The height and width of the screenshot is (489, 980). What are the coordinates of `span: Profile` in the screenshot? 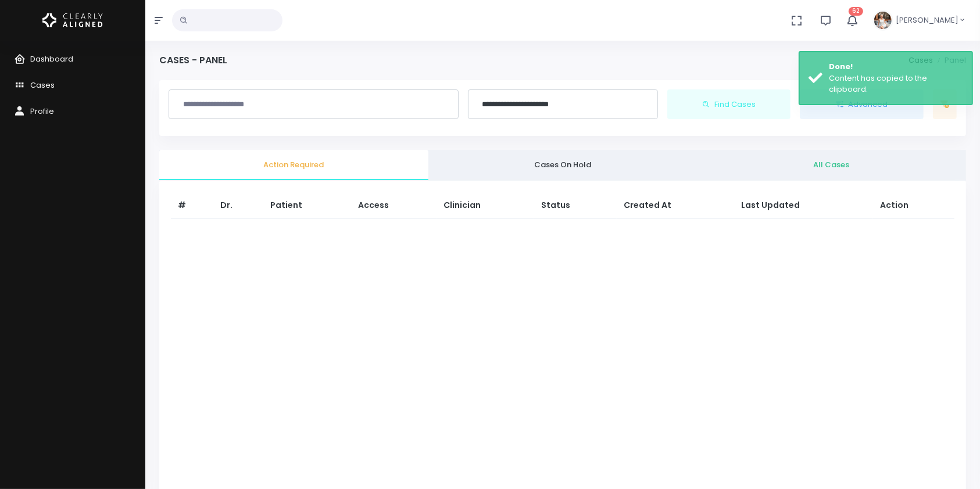 It's located at (42, 111).